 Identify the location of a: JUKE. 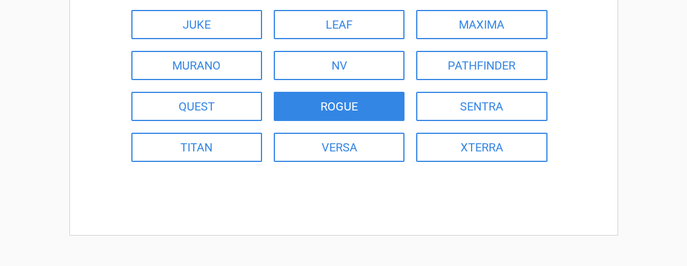
(197, 25).